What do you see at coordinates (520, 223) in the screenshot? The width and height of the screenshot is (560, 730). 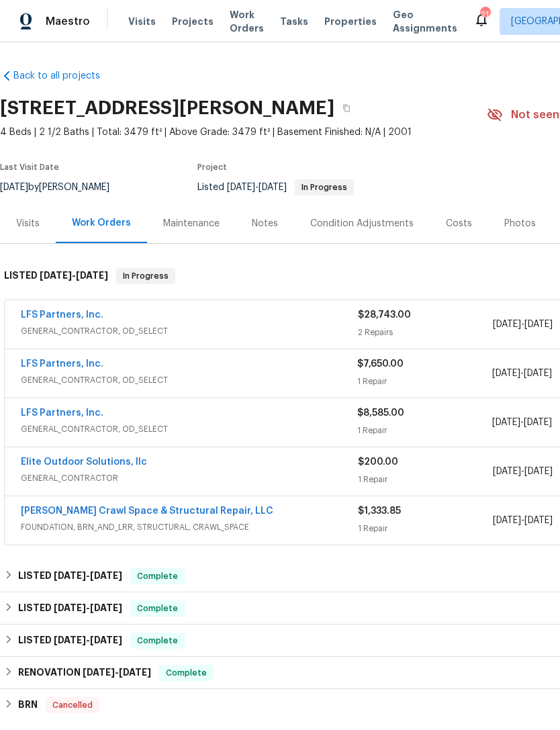 I see `div: Photos` at bounding box center [520, 223].